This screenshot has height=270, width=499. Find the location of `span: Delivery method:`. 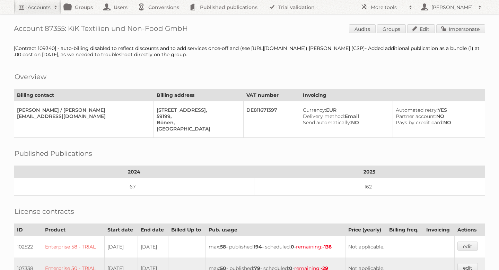

span: Delivery method: is located at coordinates (324, 116).